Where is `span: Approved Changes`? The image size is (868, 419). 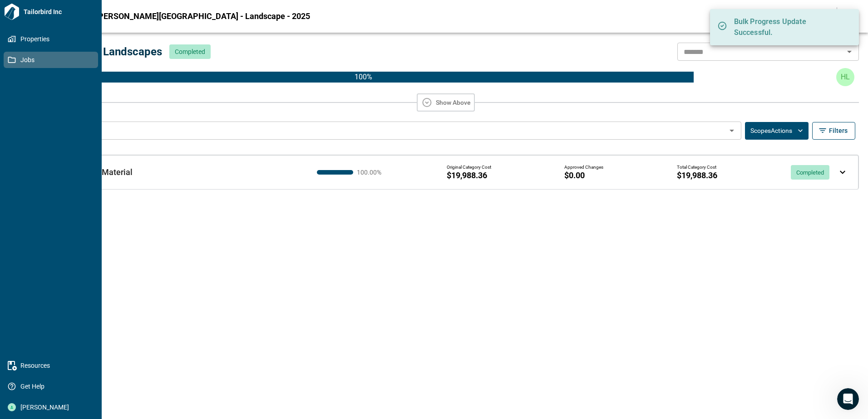 span: Approved Changes is located at coordinates (584, 167).